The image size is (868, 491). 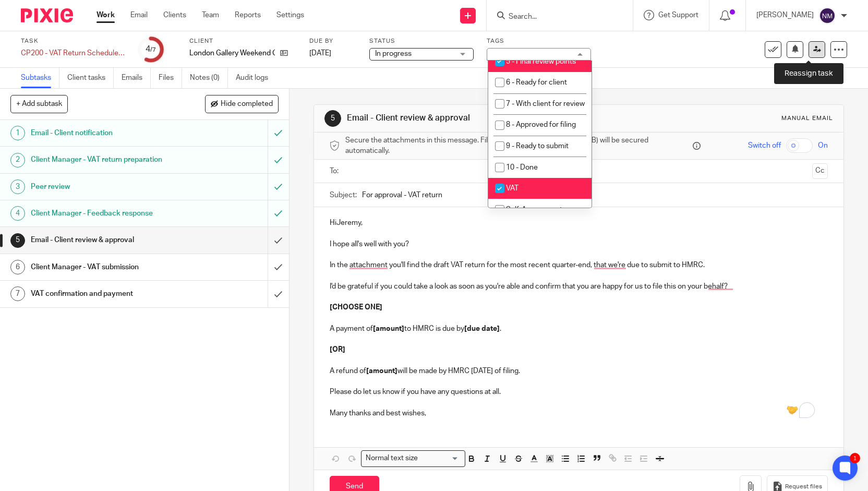 What do you see at coordinates (335, 171) in the screenshot?
I see `label: To:` at bounding box center [335, 171].